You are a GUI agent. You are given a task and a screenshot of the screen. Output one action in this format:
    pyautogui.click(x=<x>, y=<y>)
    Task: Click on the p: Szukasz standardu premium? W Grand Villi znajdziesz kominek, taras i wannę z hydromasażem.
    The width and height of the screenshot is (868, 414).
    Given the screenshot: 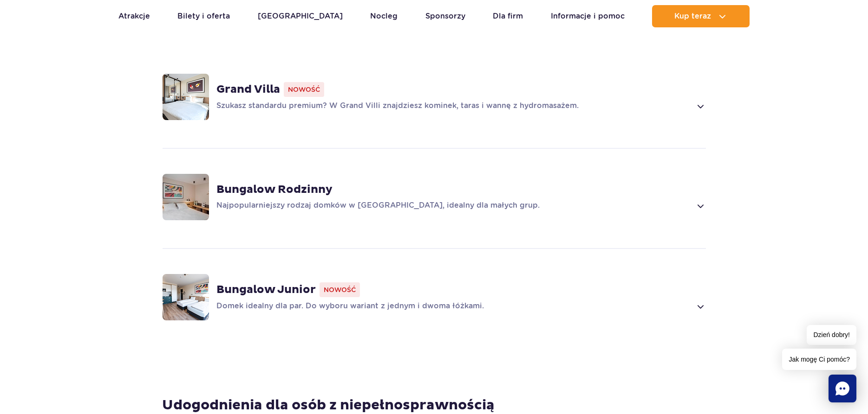 What is the action you would take?
    pyautogui.click(x=454, y=106)
    